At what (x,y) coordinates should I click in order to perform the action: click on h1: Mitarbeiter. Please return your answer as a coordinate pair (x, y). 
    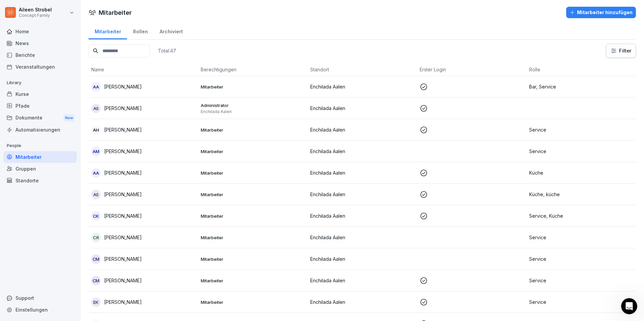
    Looking at the image, I should click on (115, 12).